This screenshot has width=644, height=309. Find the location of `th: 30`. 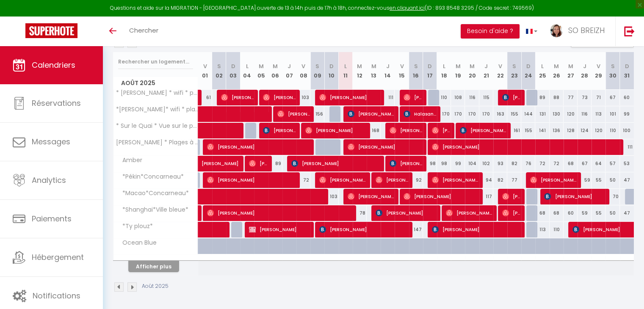

th: 30 is located at coordinates (613, 71).